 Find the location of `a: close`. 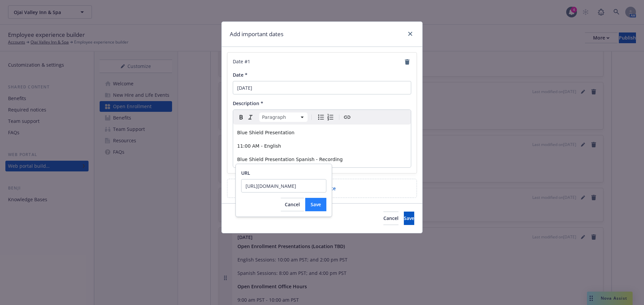

a: close is located at coordinates (410, 34).